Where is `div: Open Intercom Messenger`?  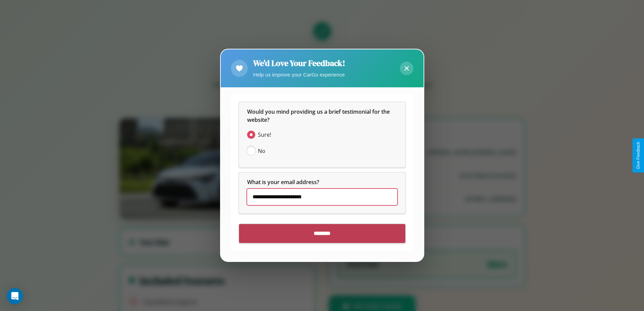 div: Open Intercom Messenger is located at coordinates (15, 296).